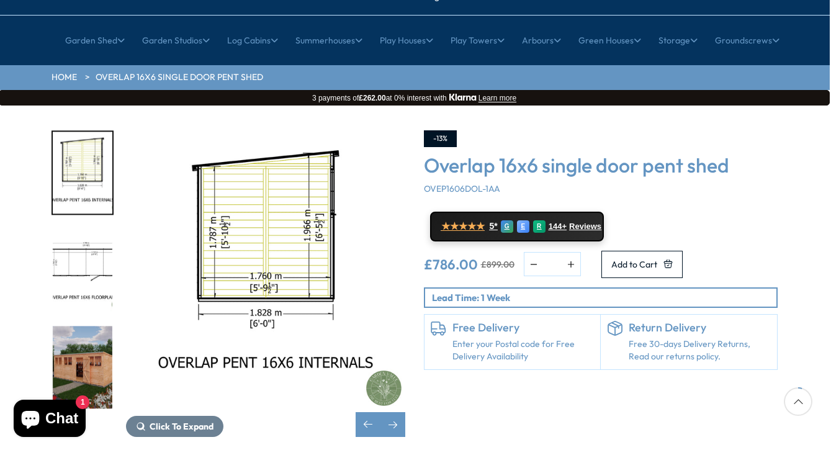 The image size is (831, 450). I want to click on h3: Overlap 16x6 single door pent shed, so click(601, 165).